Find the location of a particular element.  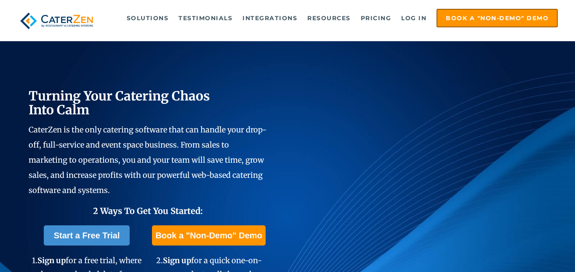

a: Pricing is located at coordinates (376, 18).